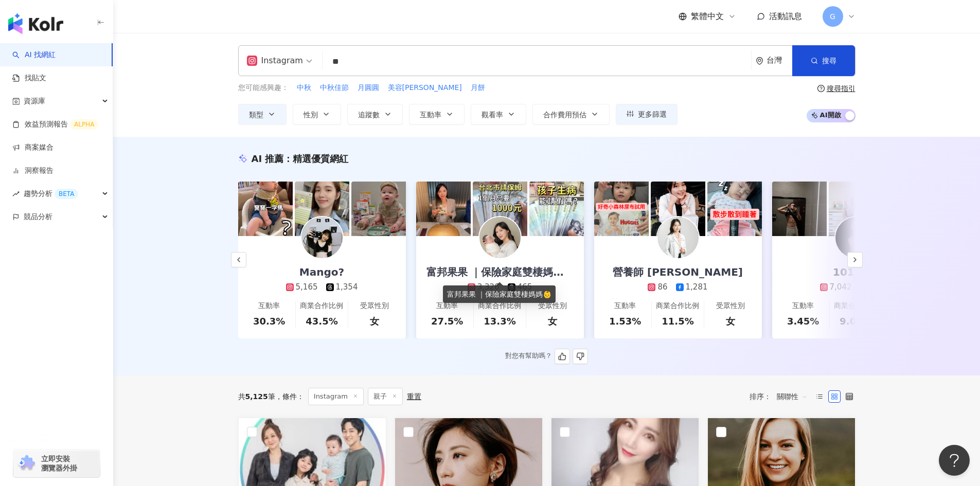 The image size is (980, 486). Describe the element at coordinates (335, 88) in the screenshot. I see `span: 中秋佳節` at that location.